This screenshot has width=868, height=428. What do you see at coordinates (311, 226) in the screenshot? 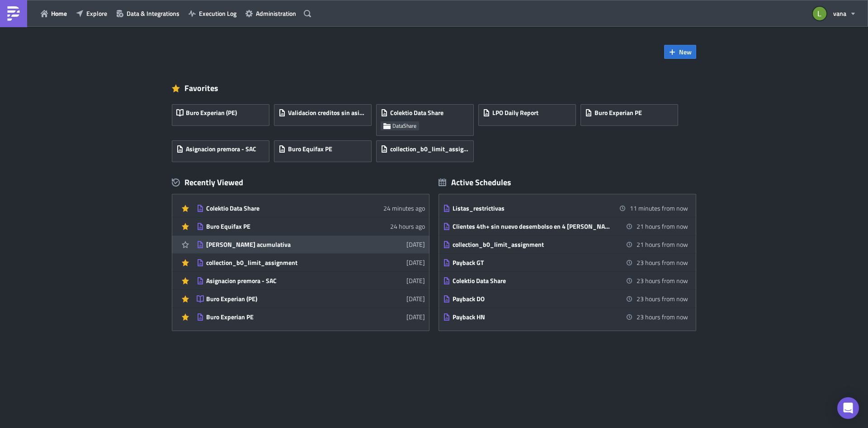
I see `a: Buro Equifax PE24 hours ago` at bounding box center [311, 226].